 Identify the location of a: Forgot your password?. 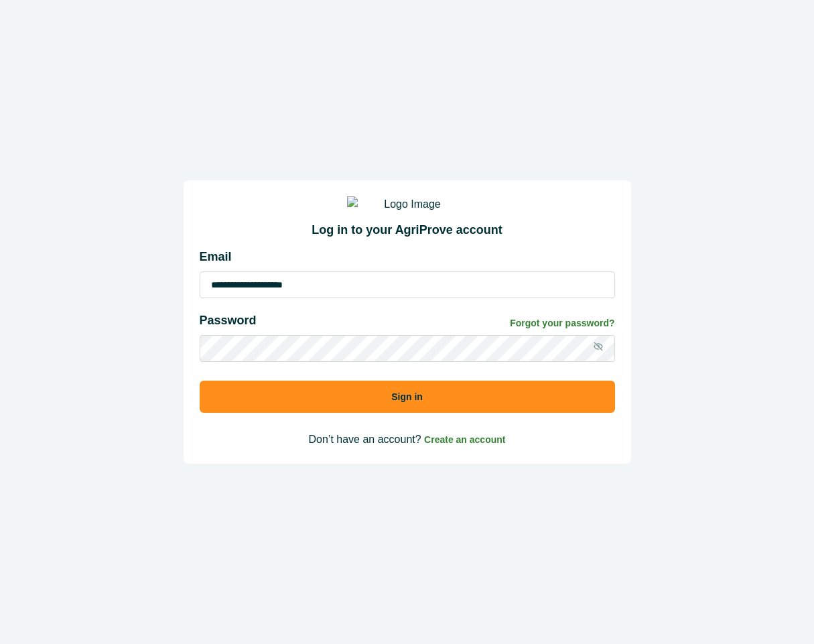
(562, 323).